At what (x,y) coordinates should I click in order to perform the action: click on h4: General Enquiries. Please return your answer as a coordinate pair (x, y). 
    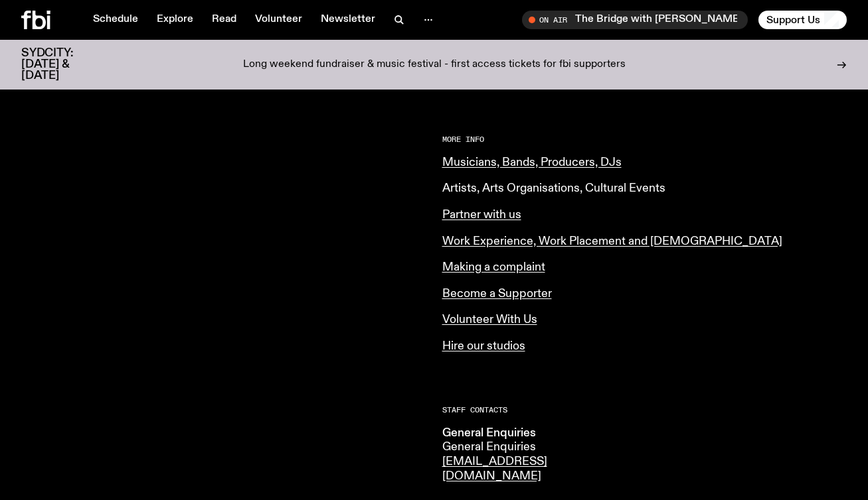
    Looking at the image, I should click on (539, 448).